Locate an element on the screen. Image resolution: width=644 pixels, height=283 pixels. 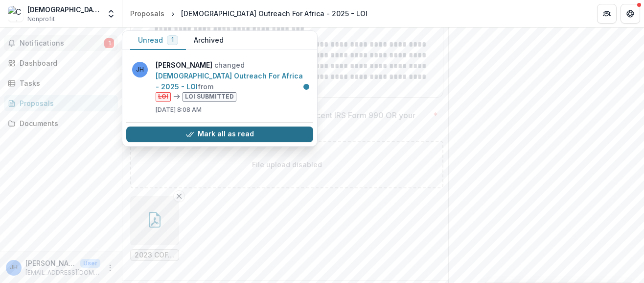
button: Unread is located at coordinates (158, 40).